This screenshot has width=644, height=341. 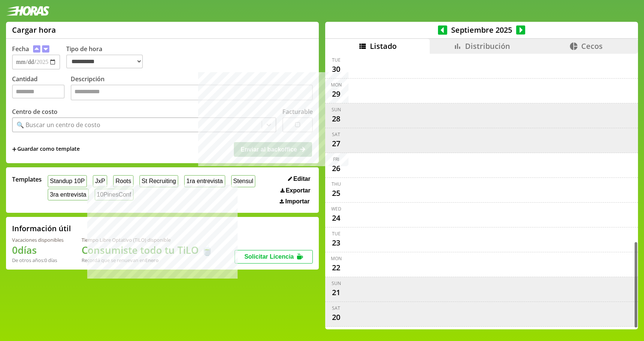 What do you see at coordinates (28, 11) in the screenshot?
I see `img: logotipo` at bounding box center [28, 11].